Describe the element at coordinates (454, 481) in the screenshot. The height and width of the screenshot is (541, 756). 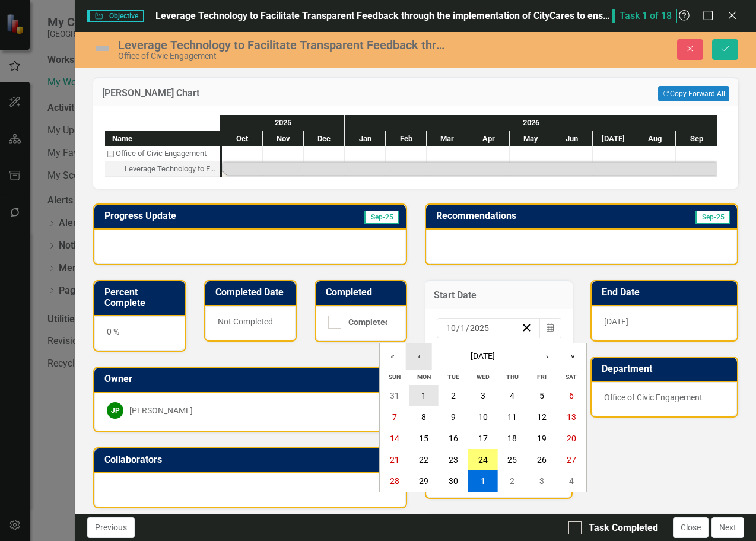
I see `abbr: September 30, 2025` at that location.